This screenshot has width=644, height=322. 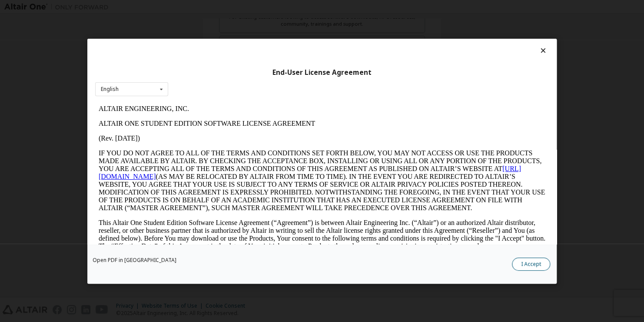 I want to click on div: End-User License Agreement, so click(x=322, y=72).